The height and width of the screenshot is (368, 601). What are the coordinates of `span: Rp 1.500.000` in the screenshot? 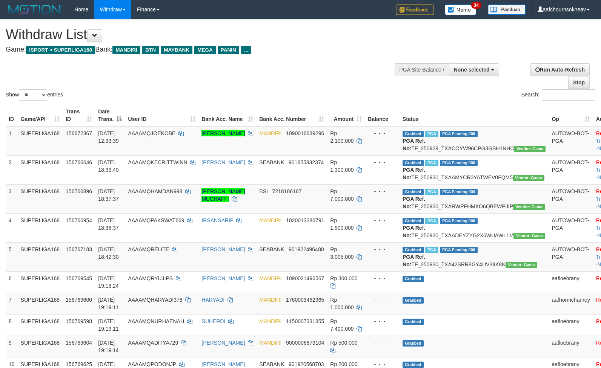 It's located at (342, 224).